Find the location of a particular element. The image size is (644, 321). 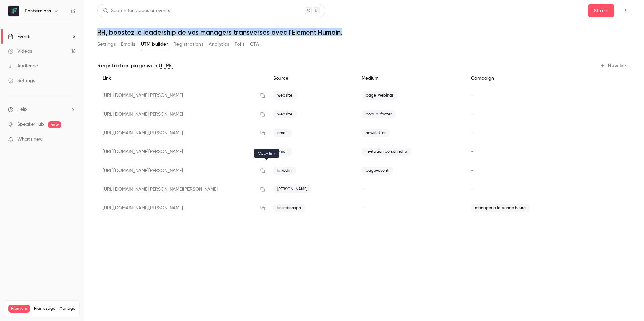

button: Analytics is located at coordinates (219, 44).